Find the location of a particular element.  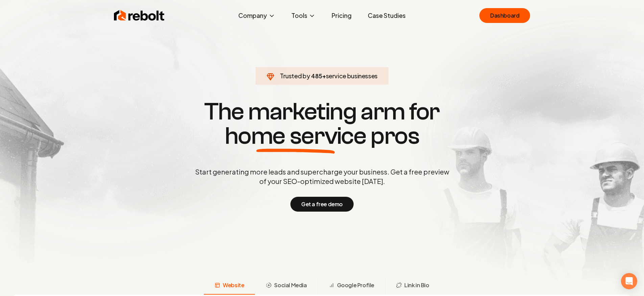

span: Google Profile is located at coordinates (356, 285).